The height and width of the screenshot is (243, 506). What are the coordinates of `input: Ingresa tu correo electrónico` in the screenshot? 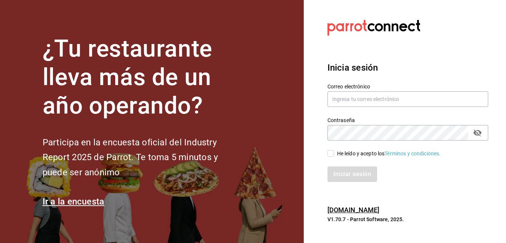 It's located at (408, 99).